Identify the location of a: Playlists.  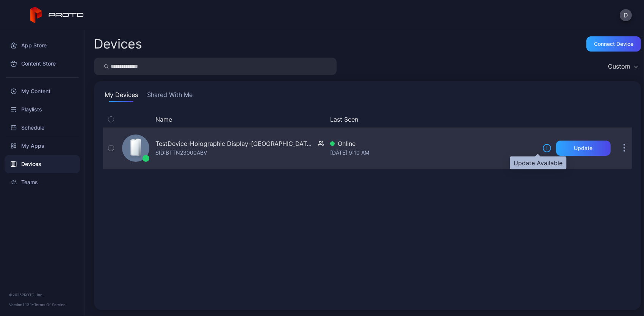
(42, 109).